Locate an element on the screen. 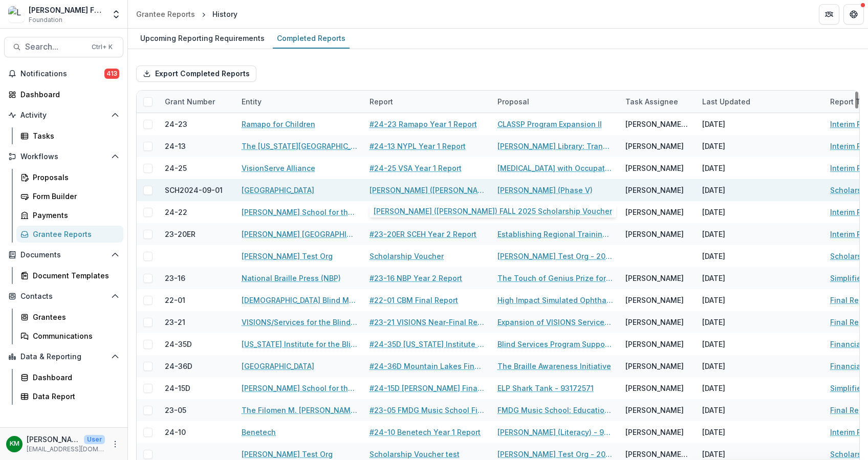 The height and width of the screenshot is (460, 868). div: Completed Reports is located at coordinates (311, 38).